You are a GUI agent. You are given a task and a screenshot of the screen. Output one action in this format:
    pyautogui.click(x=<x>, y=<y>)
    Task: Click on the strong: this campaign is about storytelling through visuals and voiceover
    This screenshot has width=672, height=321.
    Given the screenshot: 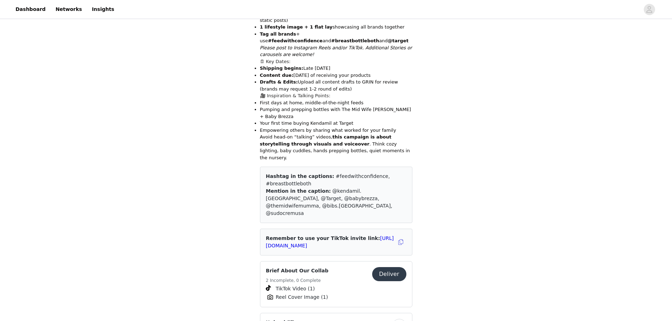 What is the action you would take?
    pyautogui.click(x=325, y=140)
    